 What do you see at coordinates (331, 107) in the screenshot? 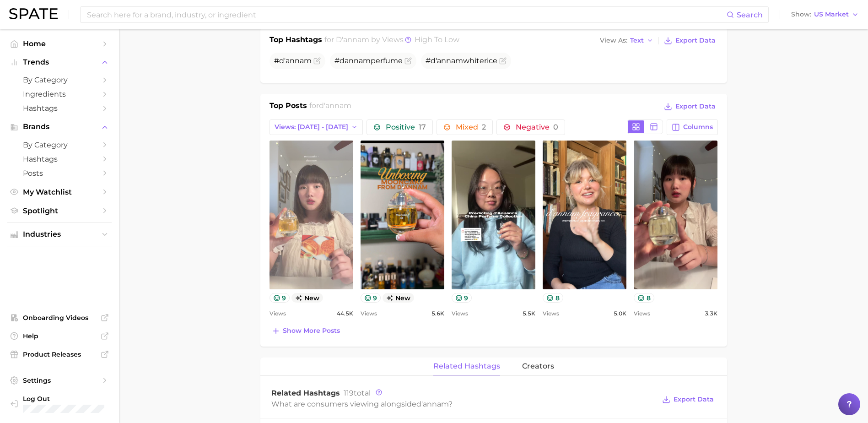
I see `h2: for` at bounding box center [331, 107].